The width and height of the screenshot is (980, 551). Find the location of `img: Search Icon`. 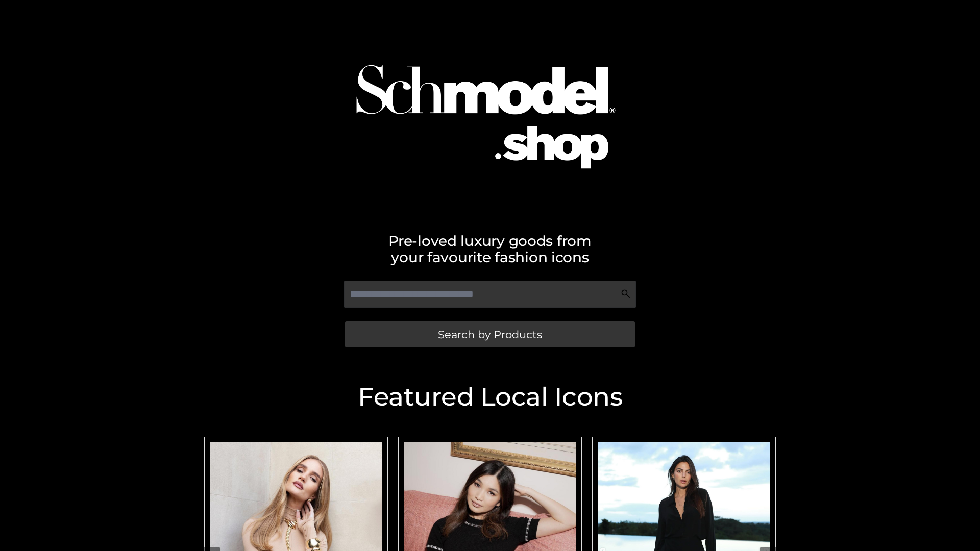

img: Search Icon is located at coordinates (626, 294).